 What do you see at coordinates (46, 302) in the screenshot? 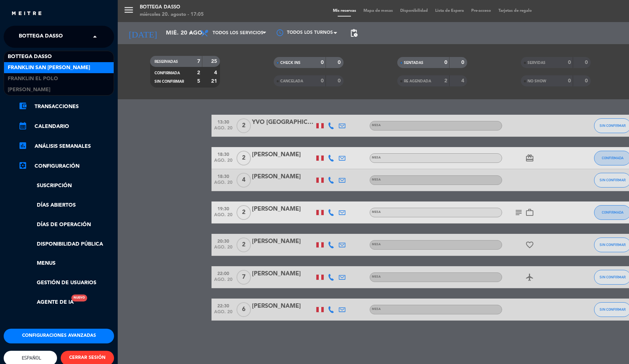
I see `a: Agente de IANuevo` at bounding box center [46, 302].